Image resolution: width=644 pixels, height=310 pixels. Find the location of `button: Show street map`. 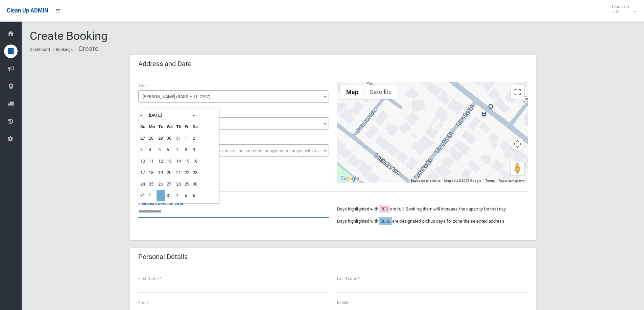

button: Show street map is located at coordinates (352, 92).